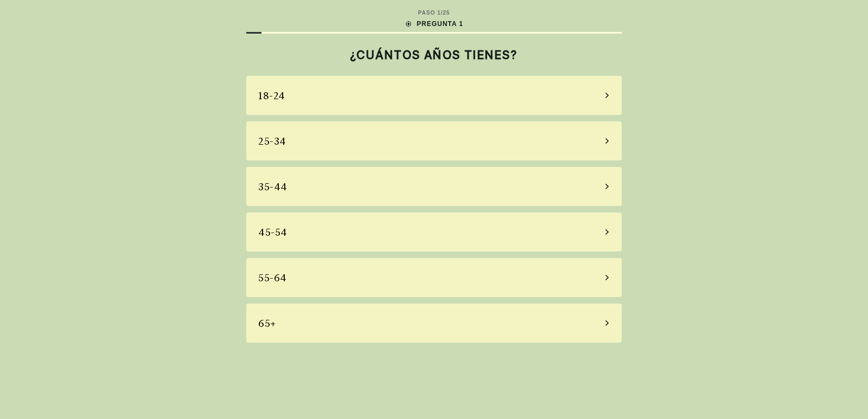 This screenshot has width=868, height=419. Describe the element at coordinates (272, 277) in the screenshot. I see `div: 55-64` at that location.